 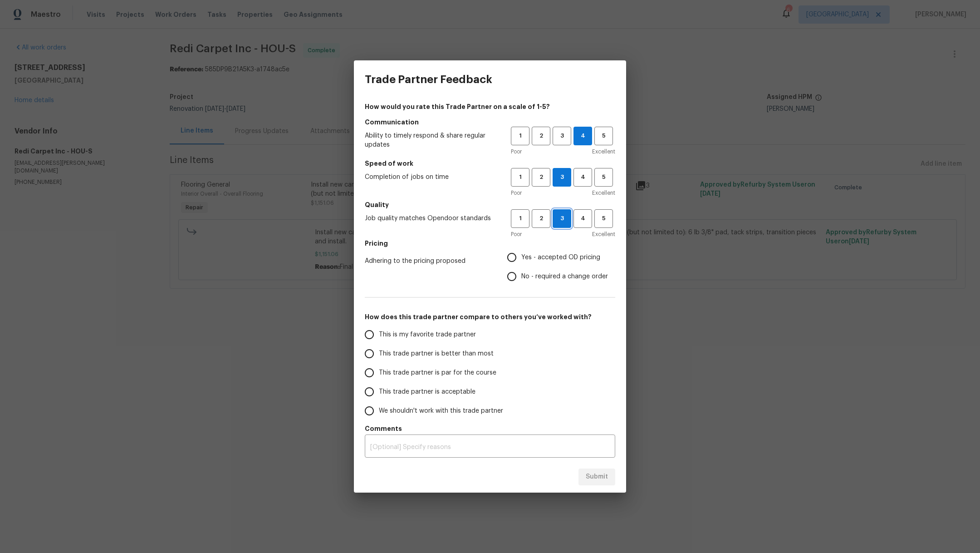 I want to click on span: Ability to timely respond & share regular updates, so click(x=431, y=140).